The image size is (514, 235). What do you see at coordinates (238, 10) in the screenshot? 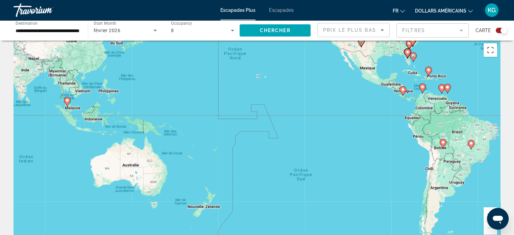
I see `a: Escapades Plus` at bounding box center [238, 10].